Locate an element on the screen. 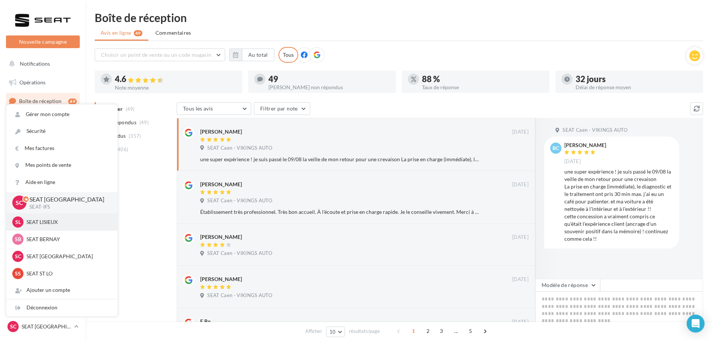 This screenshot has height=340, width=712. span: (49) is located at coordinates (144, 122).